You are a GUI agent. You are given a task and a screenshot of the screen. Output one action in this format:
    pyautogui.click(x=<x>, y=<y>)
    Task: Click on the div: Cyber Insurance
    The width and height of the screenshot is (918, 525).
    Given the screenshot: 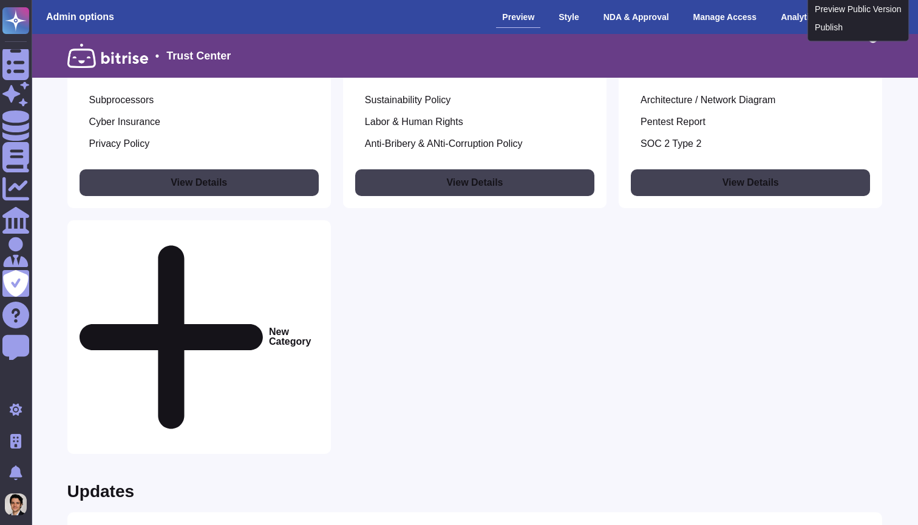 What is the action you would take?
    pyautogui.click(x=124, y=122)
    